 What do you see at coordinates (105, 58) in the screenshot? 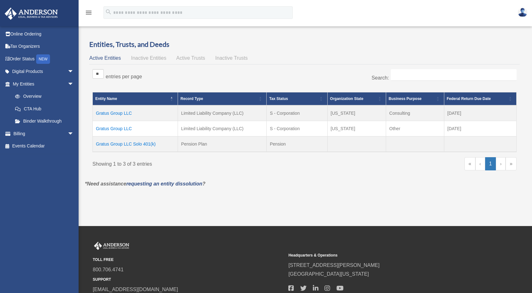
I see `span: Active Entities` at bounding box center [105, 58].